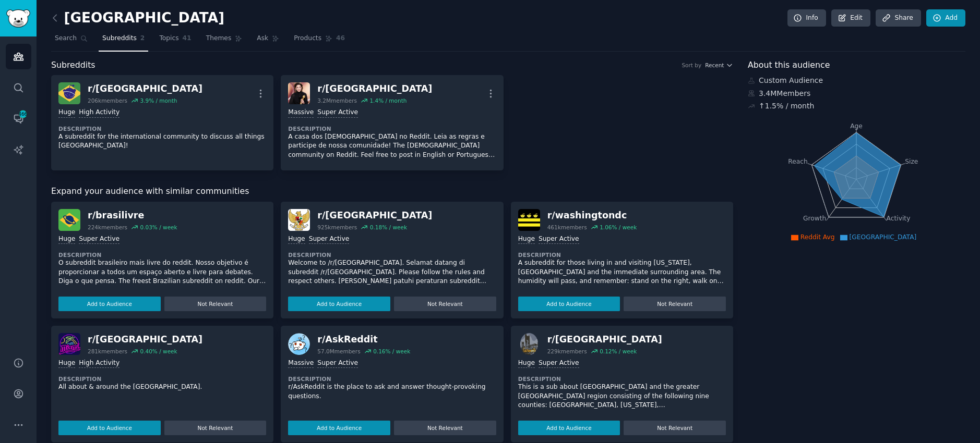 The width and height of the screenshot is (980, 443). Describe the element at coordinates (219, 39) in the screenshot. I see `span: Themes` at that location.